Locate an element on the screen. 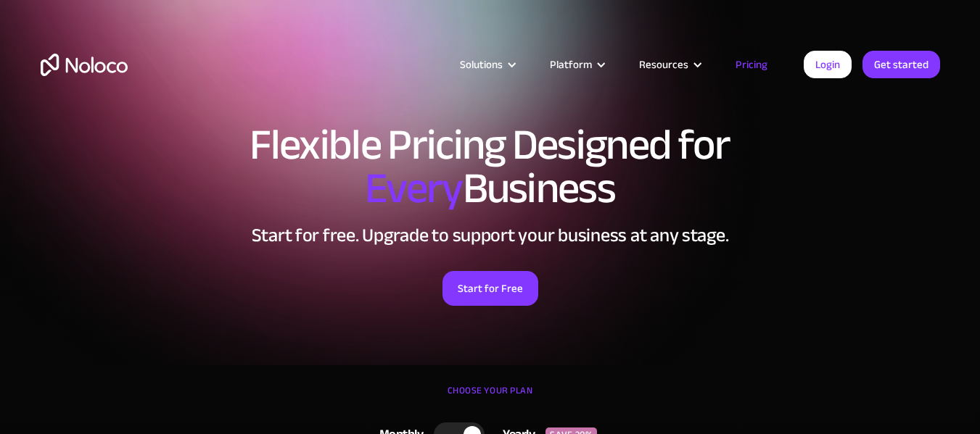 The image size is (980, 434). a: Start for Free is located at coordinates (490, 289).